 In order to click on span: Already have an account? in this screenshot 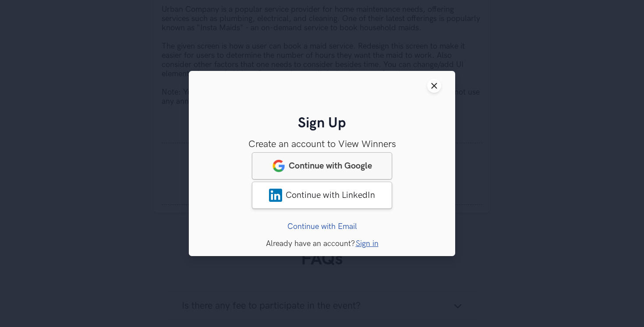, I will do `click(310, 243)`.